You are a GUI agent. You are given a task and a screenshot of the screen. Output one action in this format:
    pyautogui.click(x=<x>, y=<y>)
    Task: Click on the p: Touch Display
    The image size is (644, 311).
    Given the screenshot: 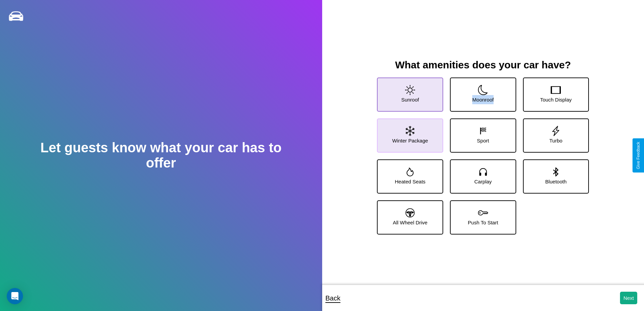 What is the action you would take?
    pyautogui.click(x=556, y=100)
    